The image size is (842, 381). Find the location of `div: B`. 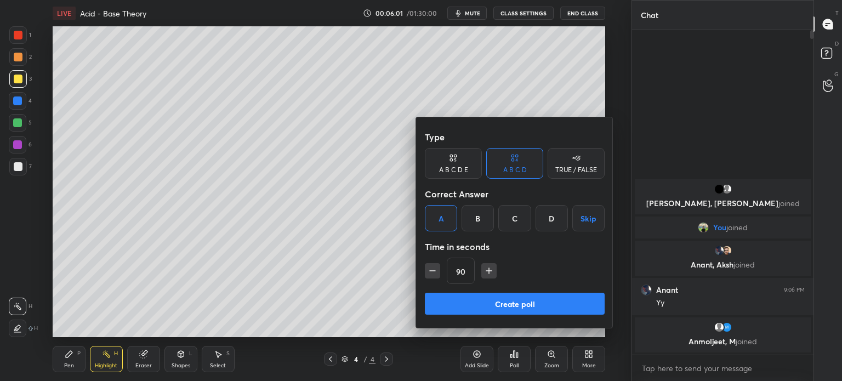

div: B is located at coordinates (478, 218).